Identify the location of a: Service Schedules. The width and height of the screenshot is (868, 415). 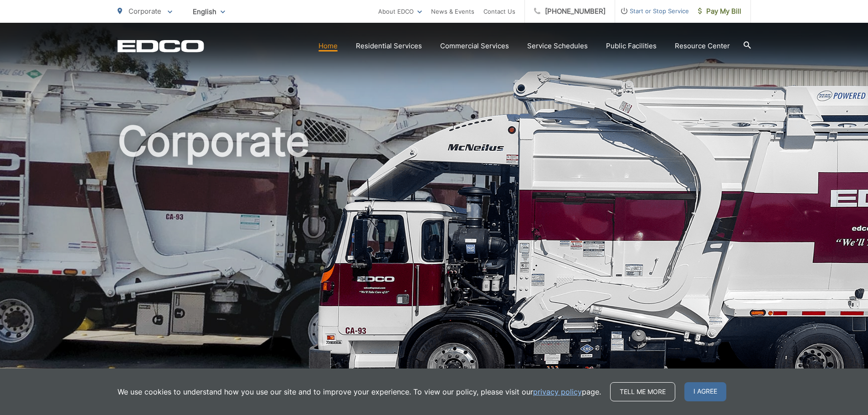
(557, 46).